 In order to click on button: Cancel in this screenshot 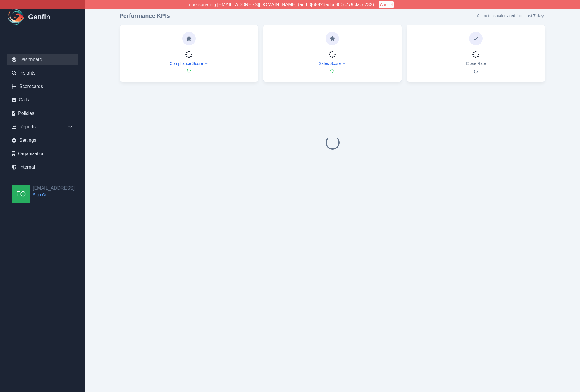, I will do `click(386, 4)`.